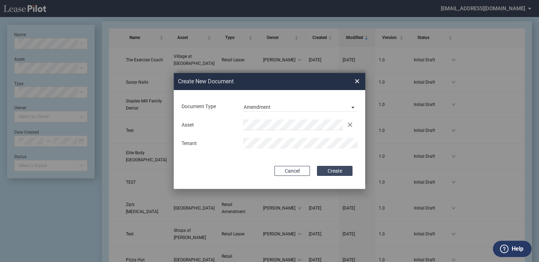  What do you see at coordinates (335, 171) in the screenshot?
I see `button: Create` at bounding box center [335, 171].